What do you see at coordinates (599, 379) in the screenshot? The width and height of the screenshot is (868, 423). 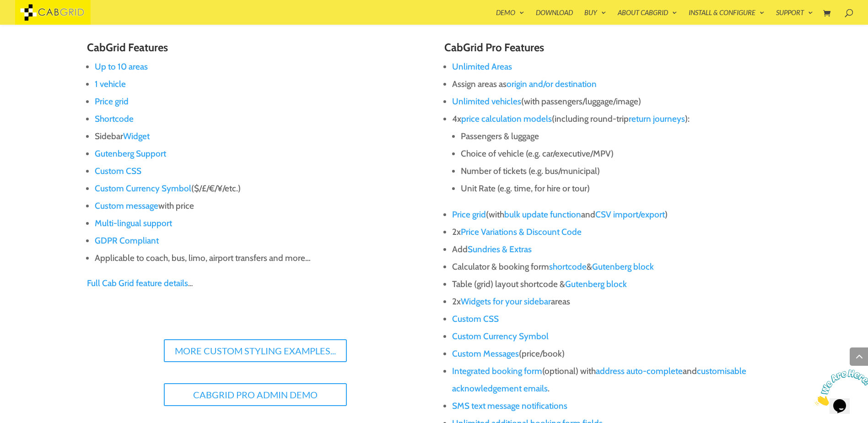 I see `a: customisable acknowledgement emails` at bounding box center [599, 379].